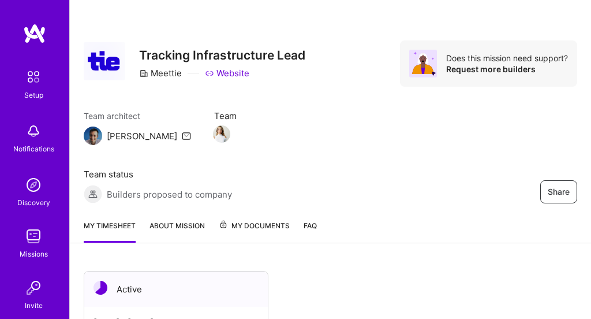 This screenshot has width=591, height=319. I want to click on i: icon CompanyGray, so click(144, 73).